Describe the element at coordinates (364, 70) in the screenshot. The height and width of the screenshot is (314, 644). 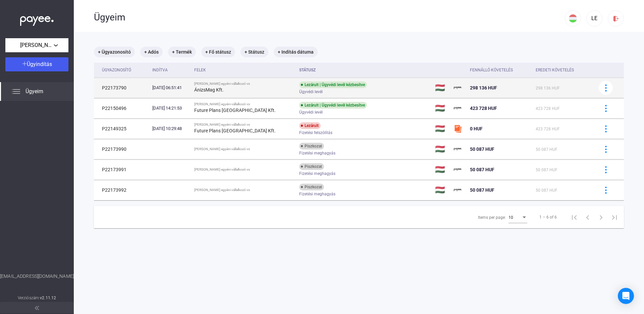
I see `th: Státusz` at that location.